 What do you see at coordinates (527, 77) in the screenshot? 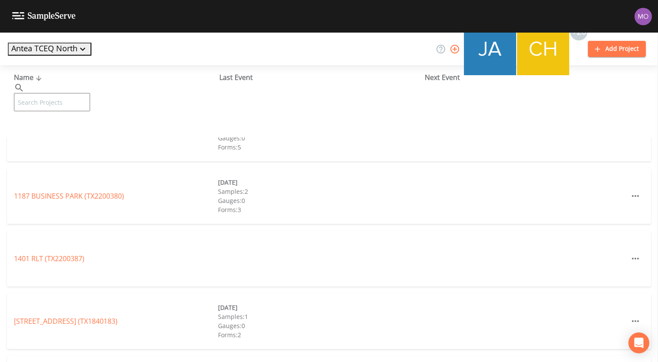
I see `div: Next Event` at bounding box center [527, 77].